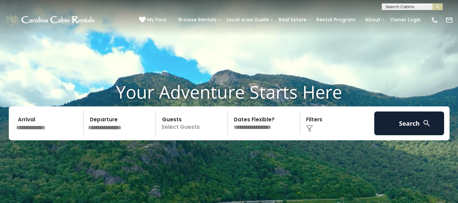 The height and width of the screenshot is (203, 458). Describe the element at coordinates (197, 20) in the screenshot. I see `a: Browse Rentals` at that location.